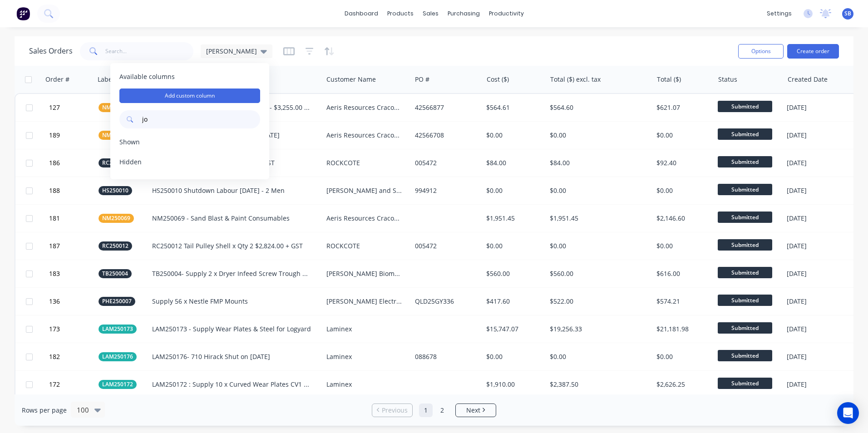 The width and height of the screenshot is (868, 433). I want to click on span: 127, so click(54, 108).